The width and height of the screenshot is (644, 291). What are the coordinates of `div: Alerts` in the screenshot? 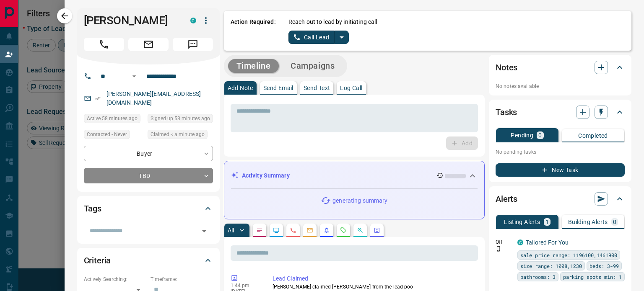 It's located at (560, 199).